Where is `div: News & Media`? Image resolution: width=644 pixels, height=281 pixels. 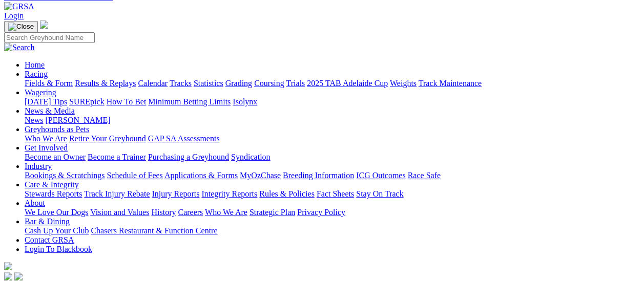
div: News & Media is located at coordinates (332, 120).